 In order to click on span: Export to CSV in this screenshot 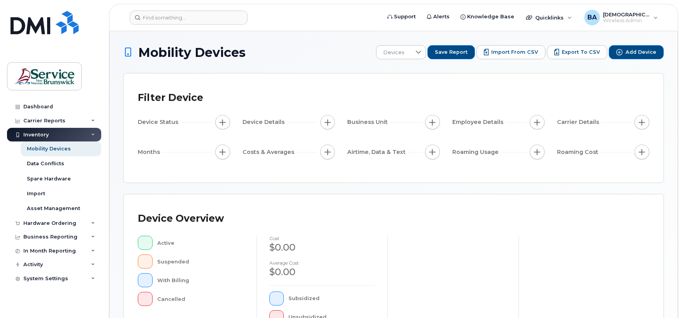, I will do `click(581, 52)`.